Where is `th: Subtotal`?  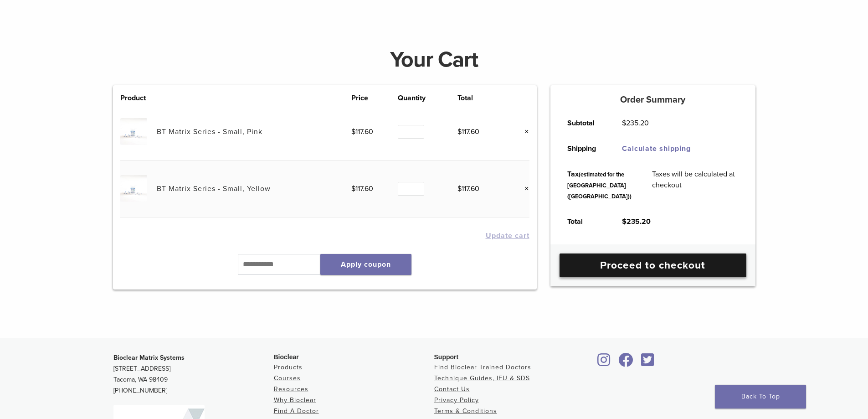
th: Subtotal is located at coordinates (584, 123).